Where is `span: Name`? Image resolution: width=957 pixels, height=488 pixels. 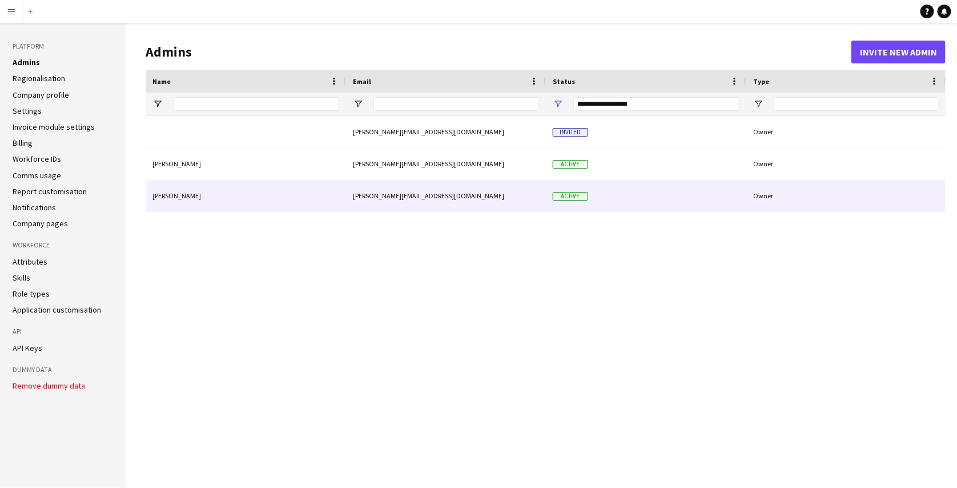 span: Name is located at coordinates (162, 81).